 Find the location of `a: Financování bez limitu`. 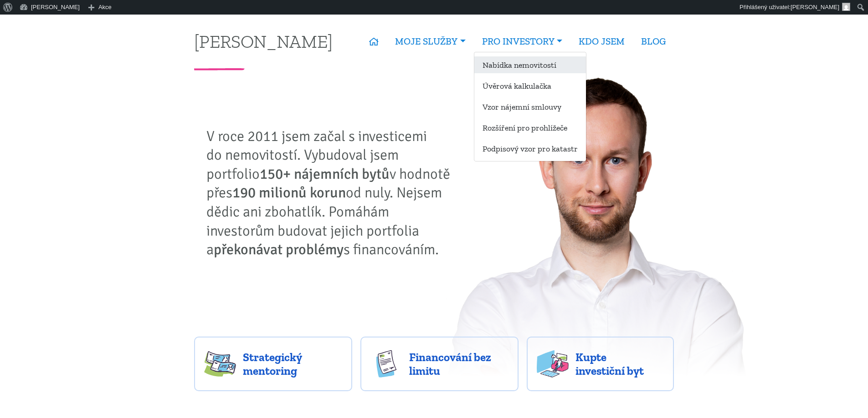

a: Financování bez limitu is located at coordinates (439, 364).